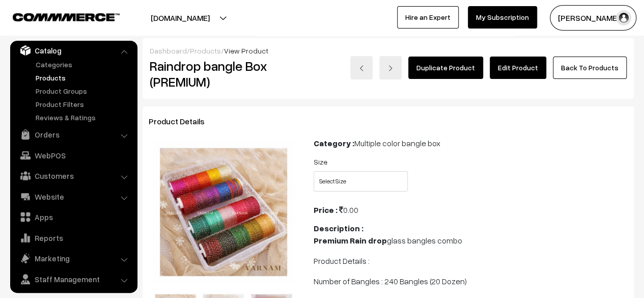 Image resolution: width=644 pixels, height=298 pixels. Describe the element at coordinates (518, 68) in the screenshot. I see `a: Edit Product` at that location.